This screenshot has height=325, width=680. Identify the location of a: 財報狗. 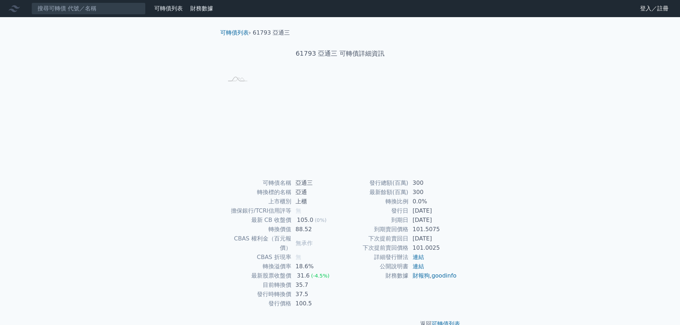
(421, 276).